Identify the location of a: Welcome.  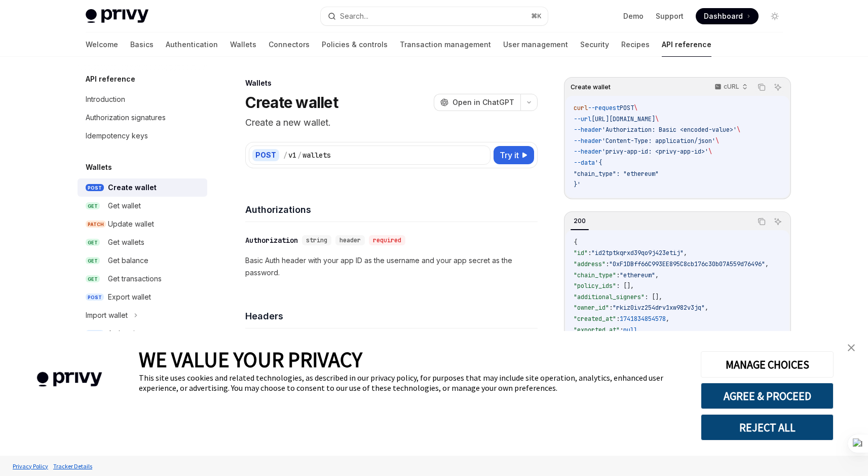
(102, 44).